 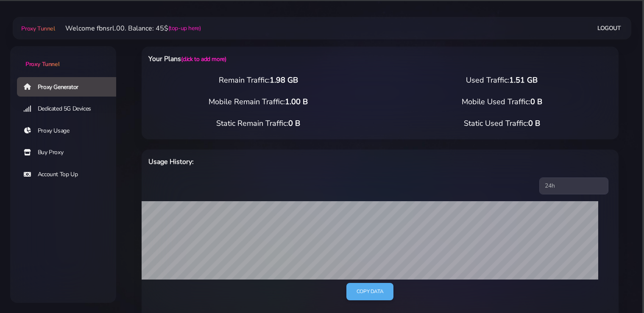 I want to click on h6: Your Plans, so click(x=281, y=59).